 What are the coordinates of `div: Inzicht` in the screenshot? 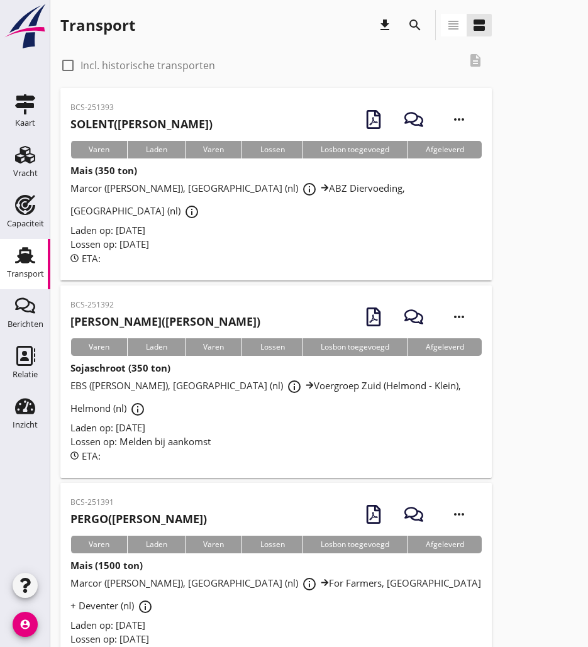 It's located at (25, 424).